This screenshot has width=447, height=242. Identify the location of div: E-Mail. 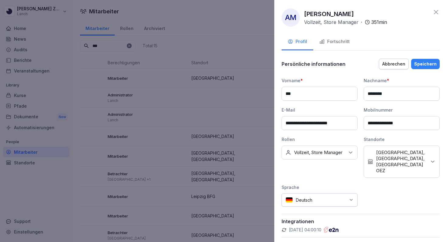
(319, 110).